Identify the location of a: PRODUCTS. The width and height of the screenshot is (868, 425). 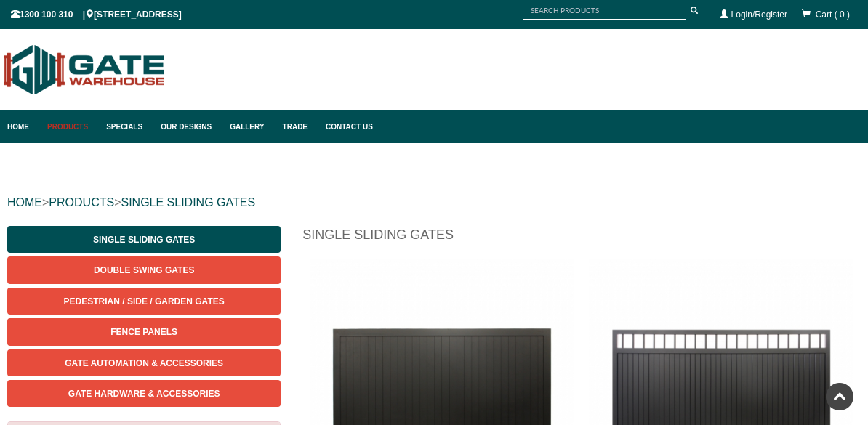
(81, 202).